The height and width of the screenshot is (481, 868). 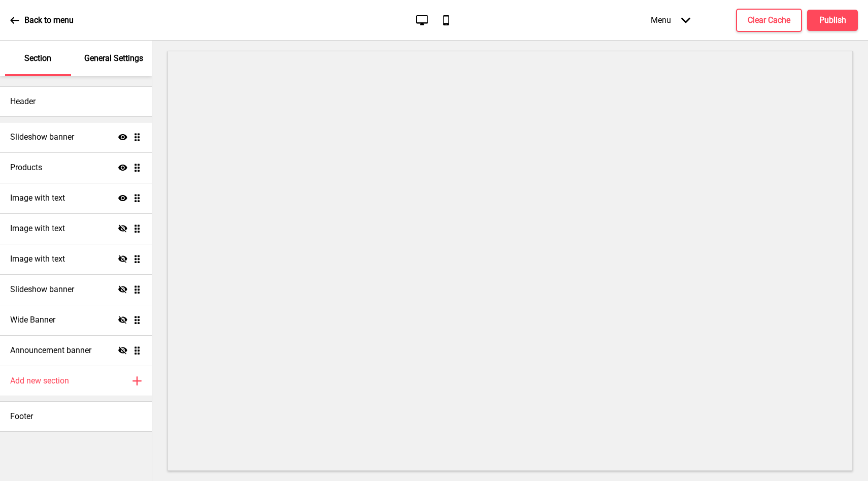 I want to click on h4: Footer, so click(x=21, y=416).